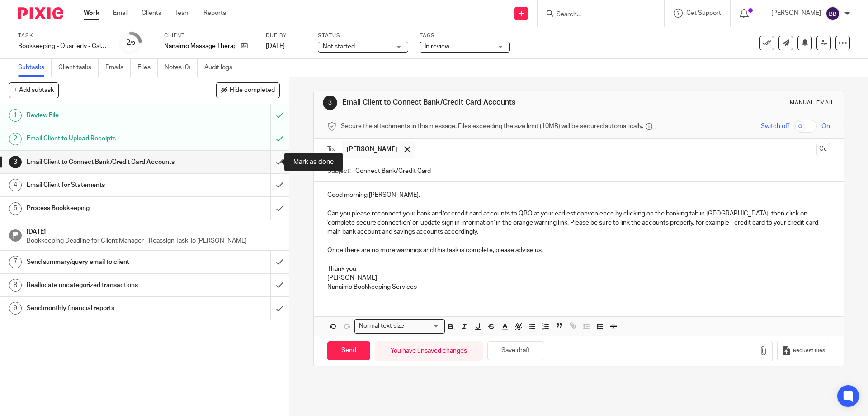  What do you see at coordinates (181, 67) in the screenshot?
I see `a: Notes (0)` at bounding box center [181, 67].